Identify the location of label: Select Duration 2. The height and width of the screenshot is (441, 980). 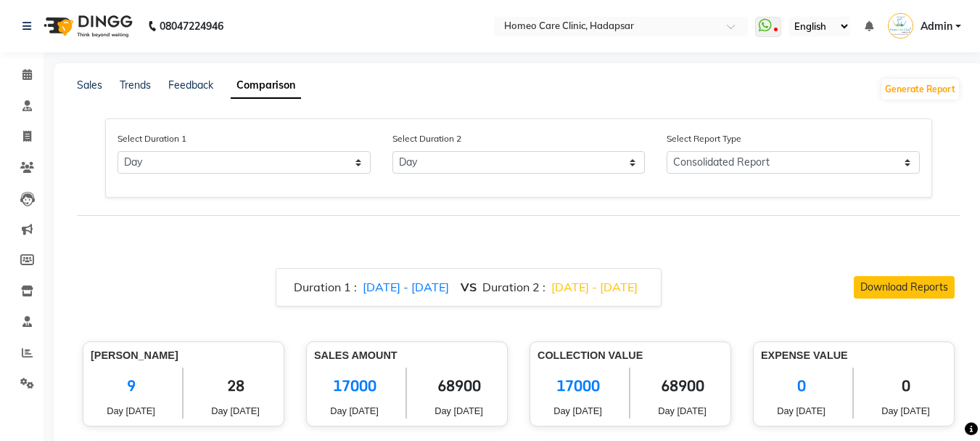
(427, 139).